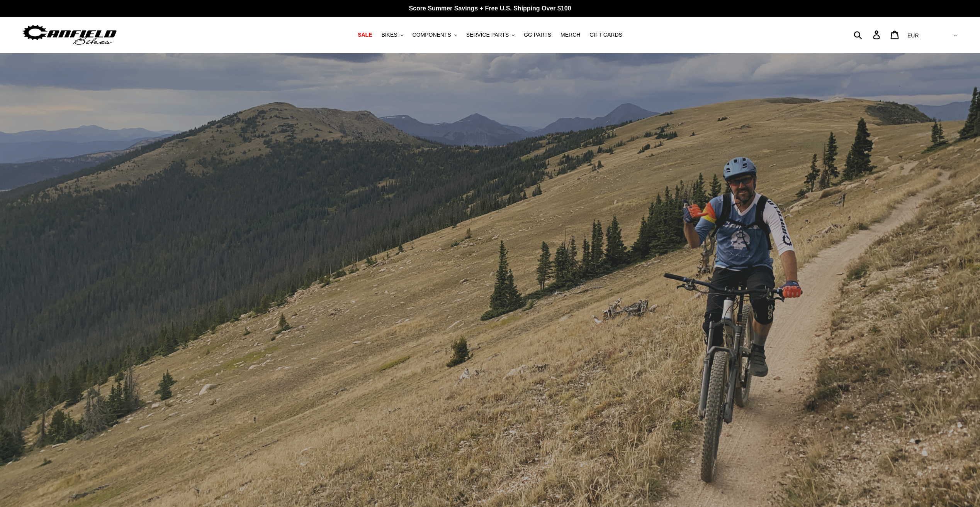 The image size is (980, 507). What do you see at coordinates (605, 35) in the screenshot?
I see `a: GIFT CARDS` at bounding box center [605, 35].